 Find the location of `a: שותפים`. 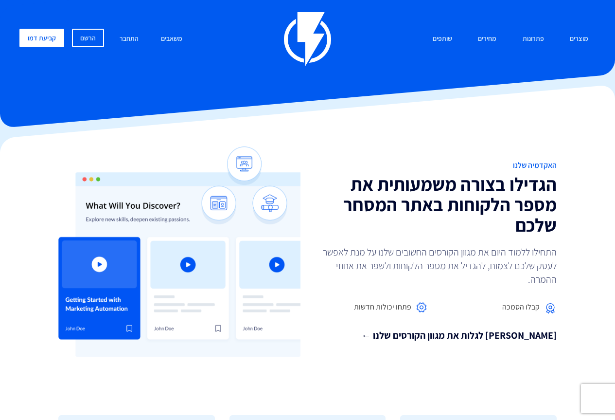

a: שותפים is located at coordinates (443, 39).